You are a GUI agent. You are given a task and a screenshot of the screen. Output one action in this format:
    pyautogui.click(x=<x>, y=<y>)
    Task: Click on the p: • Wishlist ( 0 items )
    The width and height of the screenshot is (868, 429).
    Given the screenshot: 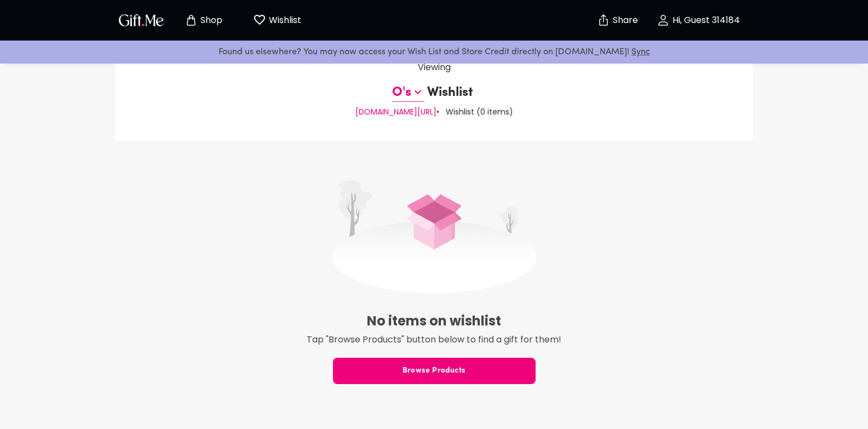 What is the action you would take?
    pyautogui.click(x=475, y=112)
    